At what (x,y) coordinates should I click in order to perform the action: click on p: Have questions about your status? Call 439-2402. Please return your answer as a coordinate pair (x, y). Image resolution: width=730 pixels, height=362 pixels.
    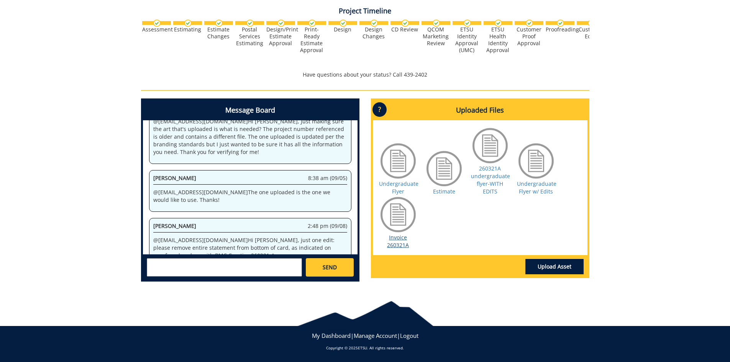
    Looking at the image, I should click on (365, 75).